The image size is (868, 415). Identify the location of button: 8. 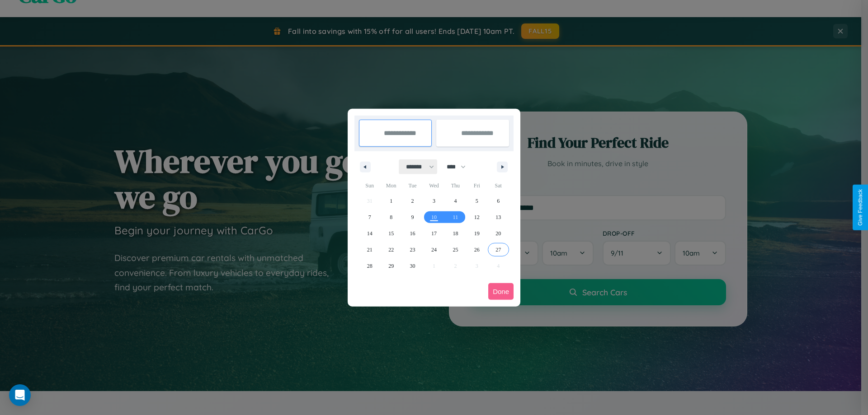
(391, 218).